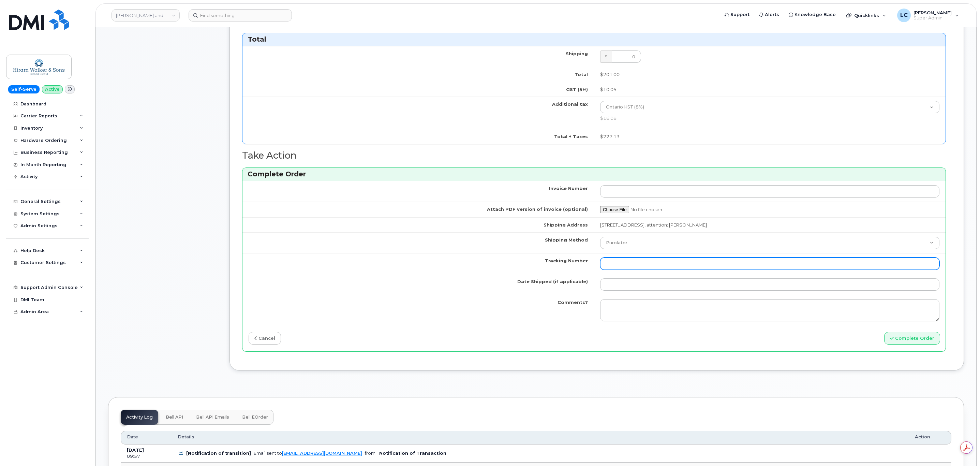  Describe the element at coordinates (567, 261) in the screenshot. I see `label: Tracking Number` at that location.